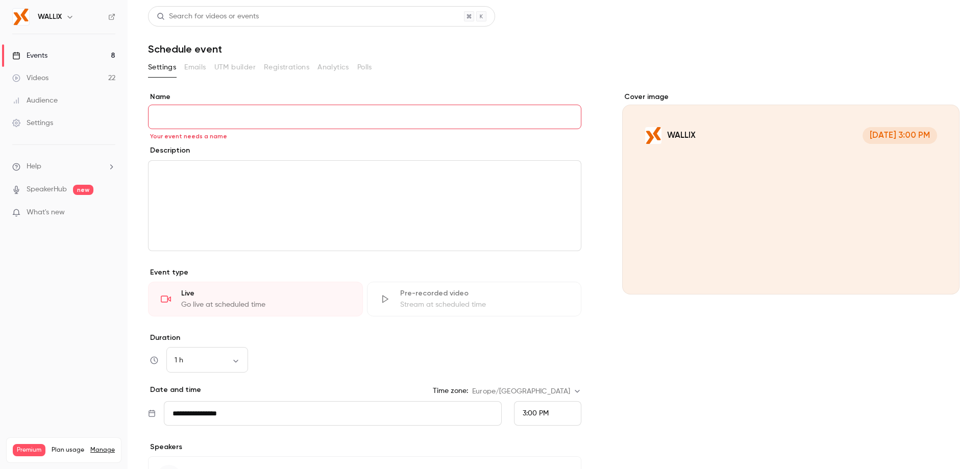 This screenshot has width=980, height=469. Describe the element at coordinates (548, 414) in the screenshot. I see `div: From` at that location.